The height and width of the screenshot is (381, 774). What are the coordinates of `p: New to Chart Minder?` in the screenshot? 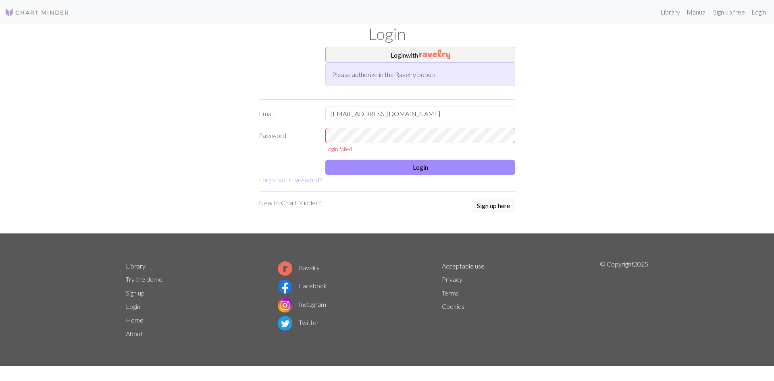 It's located at (289, 203).